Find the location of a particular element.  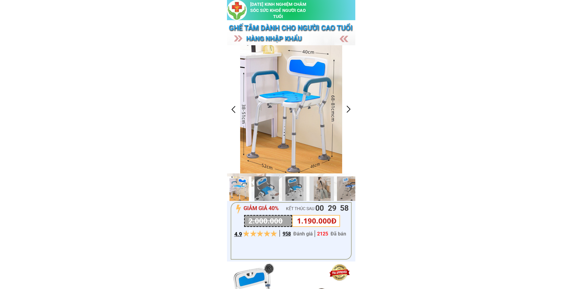

span: Đã bán is located at coordinates (338, 234).